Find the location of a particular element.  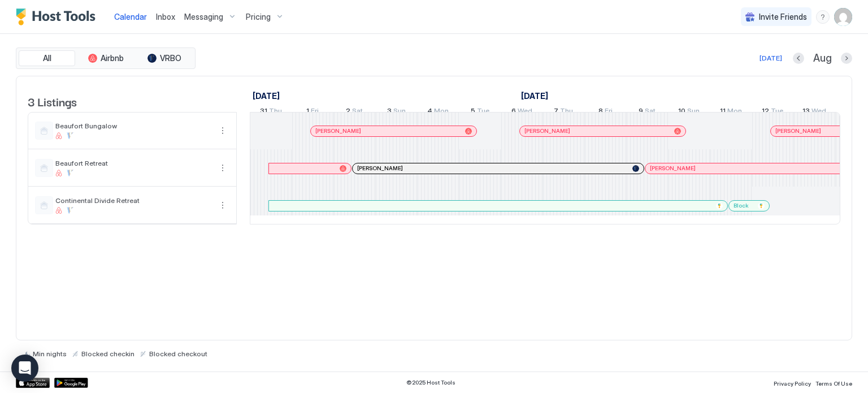

a: August 4, 2025 is located at coordinates (437, 112).